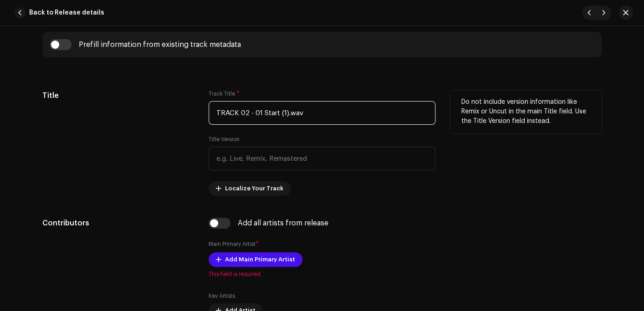  Describe the element at coordinates (260, 260) in the screenshot. I see `span: Add Main Primary Artist` at that location.